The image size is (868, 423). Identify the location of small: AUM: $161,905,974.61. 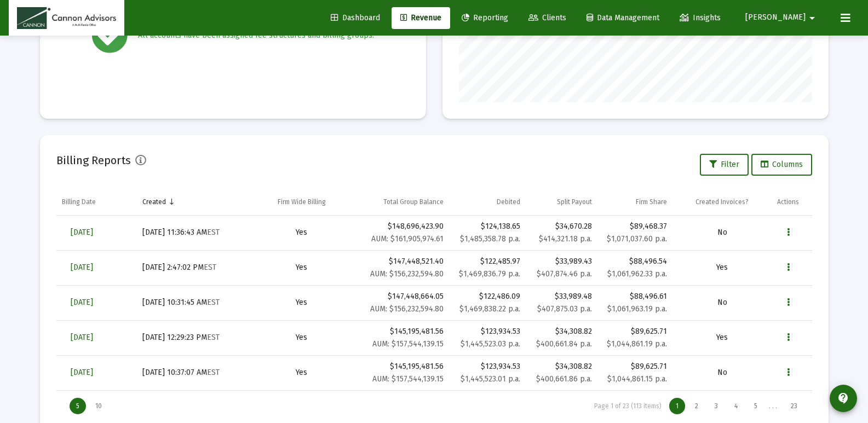
(408, 238).